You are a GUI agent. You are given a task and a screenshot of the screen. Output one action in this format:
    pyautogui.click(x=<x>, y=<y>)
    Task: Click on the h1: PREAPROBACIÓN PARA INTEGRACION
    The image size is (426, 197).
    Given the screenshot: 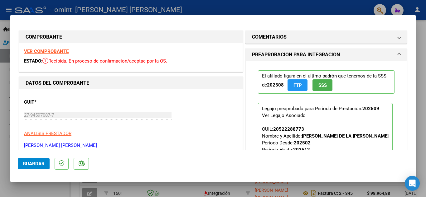 What is the action you would take?
    pyautogui.click(x=296, y=55)
    